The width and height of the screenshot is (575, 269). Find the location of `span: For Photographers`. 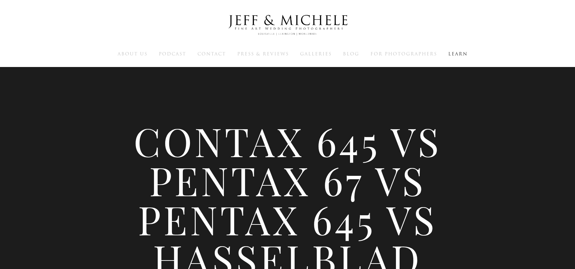

span: For Photographers is located at coordinates (404, 54).